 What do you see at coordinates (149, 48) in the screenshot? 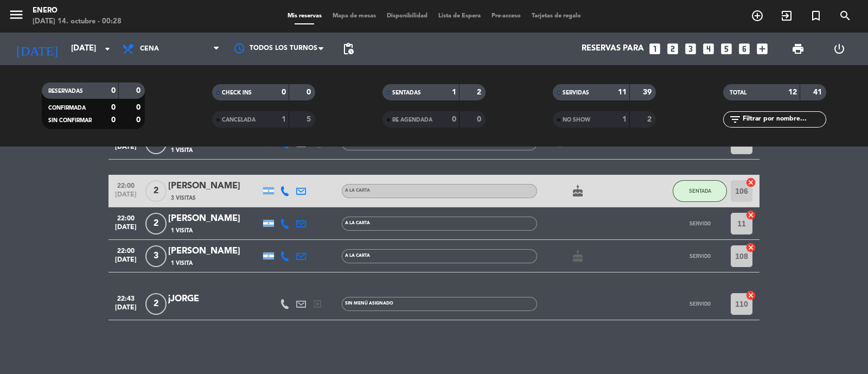
I see `span: Cena` at bounding box center [149, 48].